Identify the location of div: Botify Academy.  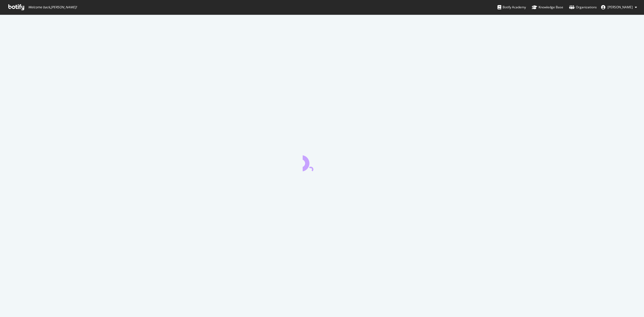
(512, 7).